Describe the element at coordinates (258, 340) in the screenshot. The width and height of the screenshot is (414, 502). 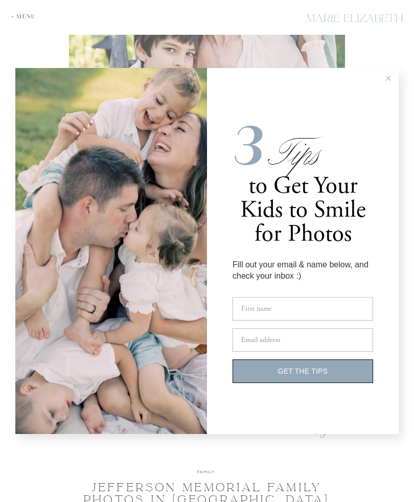
I see `span: Email addre` at that location.